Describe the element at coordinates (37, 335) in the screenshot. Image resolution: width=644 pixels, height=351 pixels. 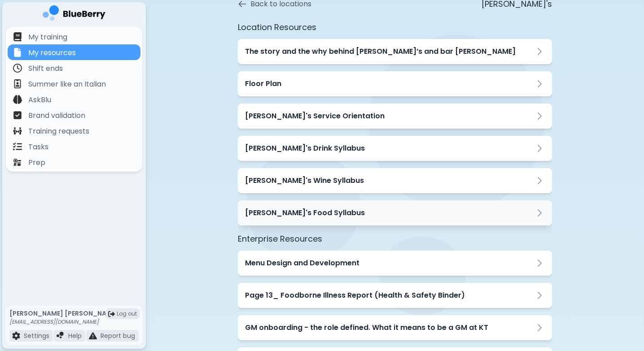
I see `p: Settings` at that location.